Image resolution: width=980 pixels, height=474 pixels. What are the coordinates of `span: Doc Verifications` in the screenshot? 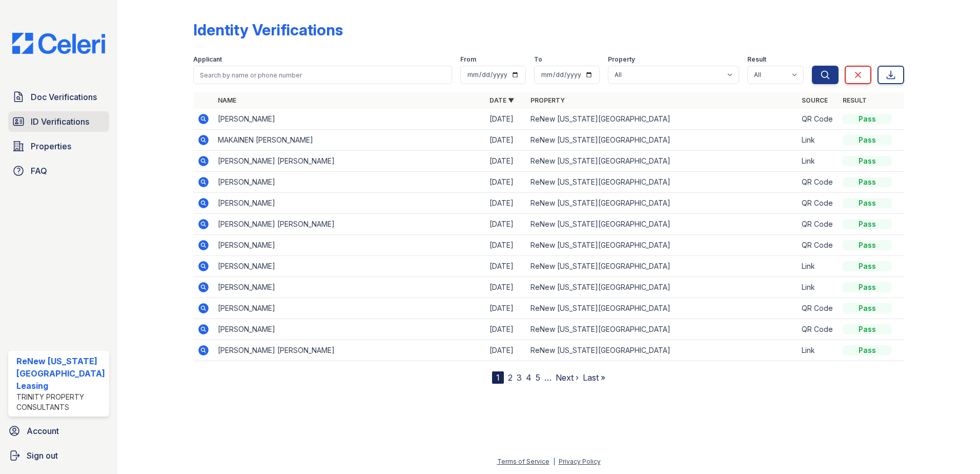 It's located at (64, 97).